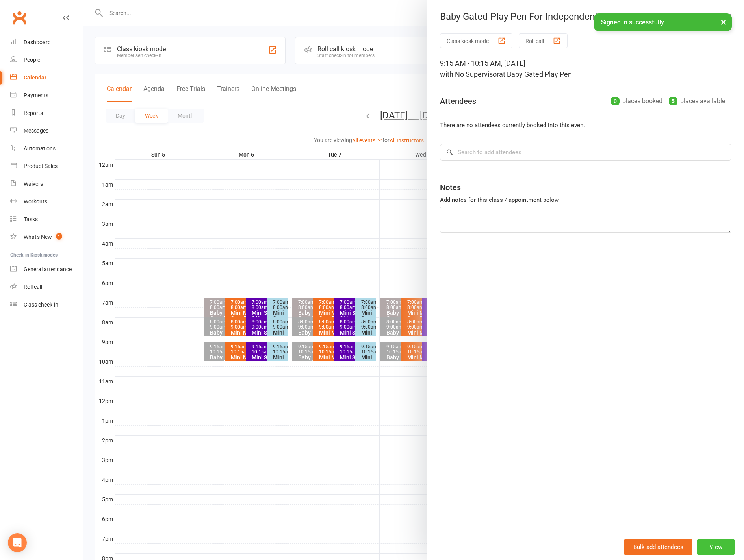  I want to click on a: People, so click(47, 60).